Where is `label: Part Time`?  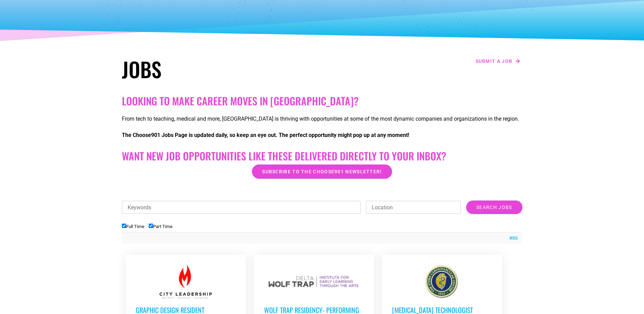 label: Part Time is located at coordinates (161, 226).